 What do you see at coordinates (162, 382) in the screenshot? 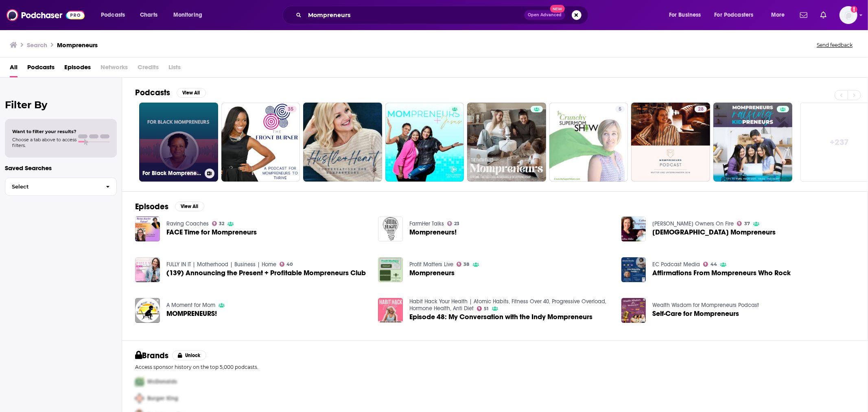
I see `span: McDonalds` at bounding box center [162, 382].